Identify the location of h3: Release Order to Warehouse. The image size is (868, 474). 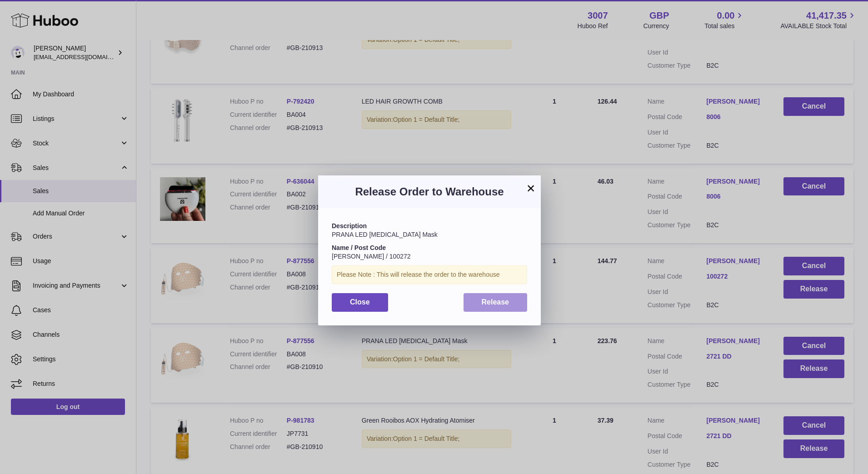
(430, 192).